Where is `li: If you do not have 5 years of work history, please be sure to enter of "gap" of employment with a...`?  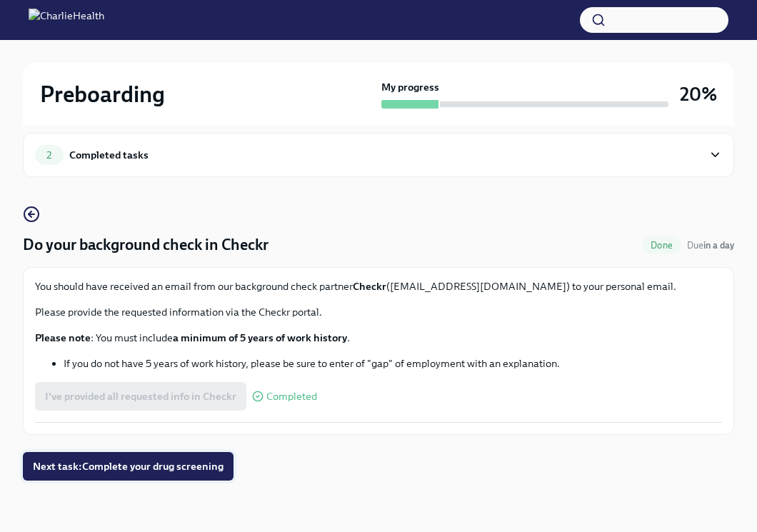 li: If you do not have 5 years of work history, please be sure to enter of "gap" of employment with a... is located at coordinates (392, 363).